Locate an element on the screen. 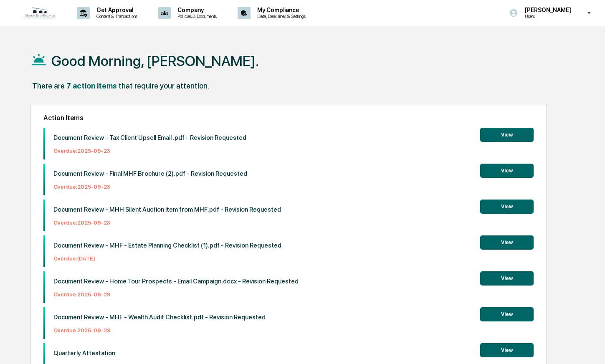 This screenshot has width=605, height=364. p: Document Review - MHF - Wealth Audit Checklist.pdf - Revision Requested is located at coordinates (160, 317).